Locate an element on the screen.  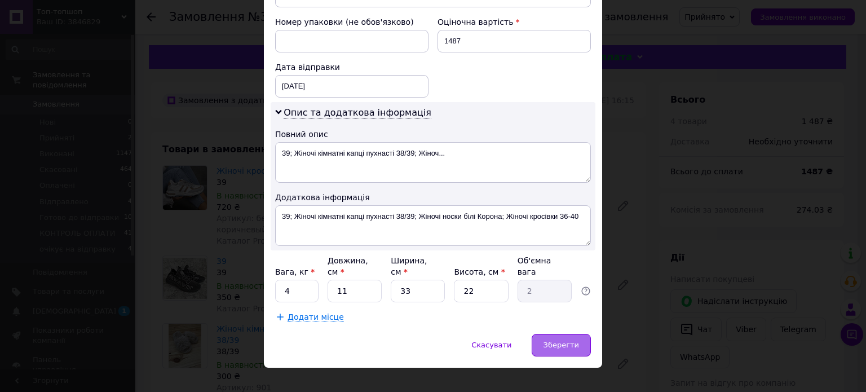
div: Дата відправки is located at coordinates (352, 67).